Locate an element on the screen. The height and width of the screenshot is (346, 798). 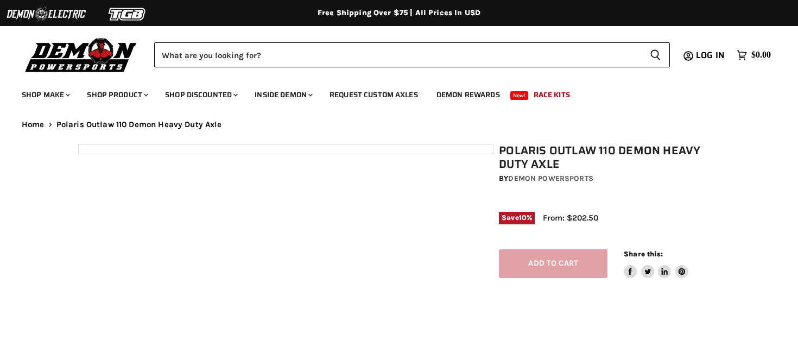
a: Shop Discounted is located at coordinates (200, 94).